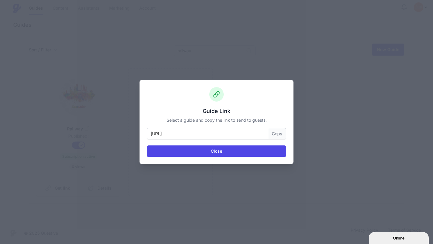 This screenshot has width=433, height=244. What do you see at coordinates (30, 7) in the screenshot?
I see `div: Online` at bounding box center [30, 7].